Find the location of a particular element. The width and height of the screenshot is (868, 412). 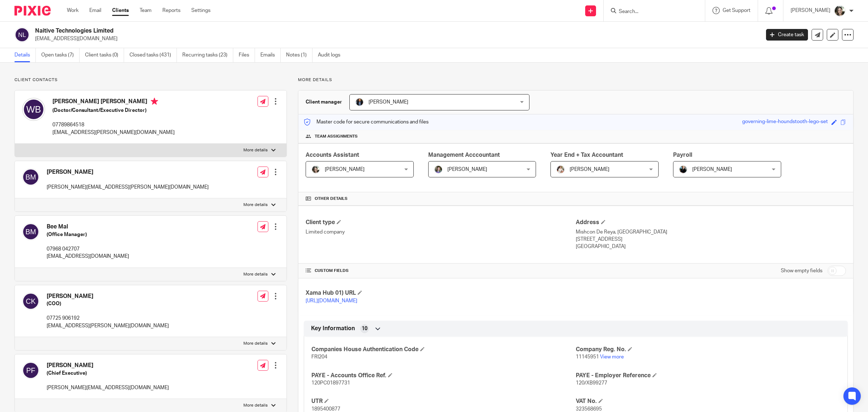

a: Closed tasks (431) is located at coordinates (153, 55).